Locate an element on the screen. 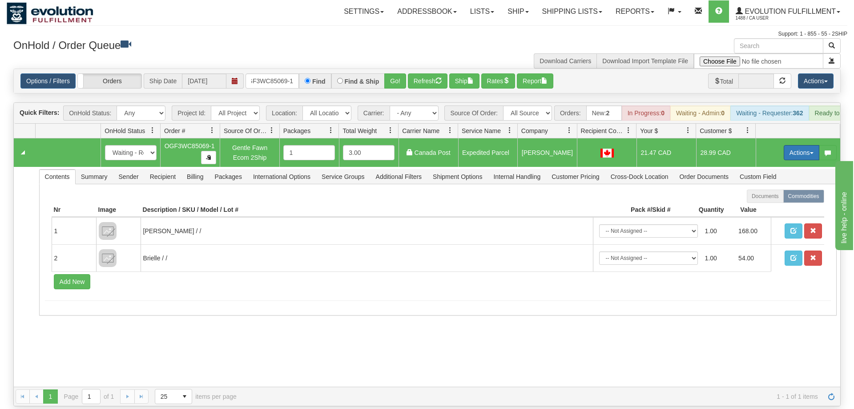 The width and height of the screenshot is (854, 409). span: Page of 1 is located at coordinates (89, 396).